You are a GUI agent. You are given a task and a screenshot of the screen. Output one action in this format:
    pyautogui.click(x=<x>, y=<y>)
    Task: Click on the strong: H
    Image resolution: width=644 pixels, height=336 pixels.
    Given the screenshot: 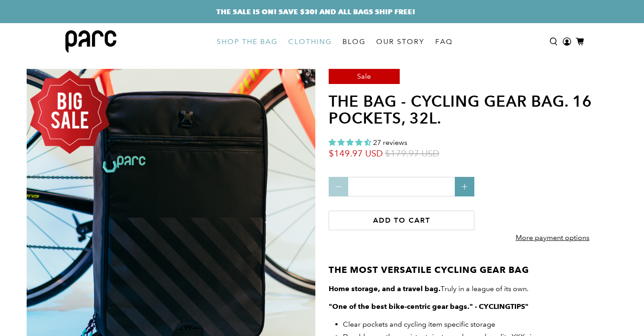 What is the action you would take?
    pyautogui.click(x=331, y=288)
    